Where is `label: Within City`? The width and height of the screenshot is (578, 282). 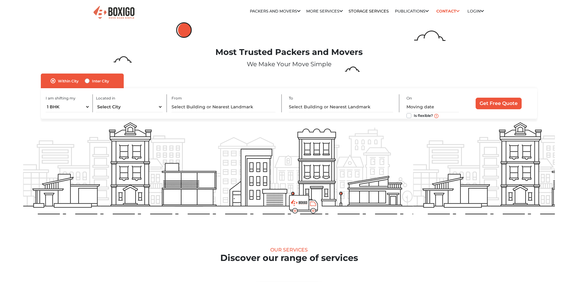 label: Within City is located at coordinates (68, 81).